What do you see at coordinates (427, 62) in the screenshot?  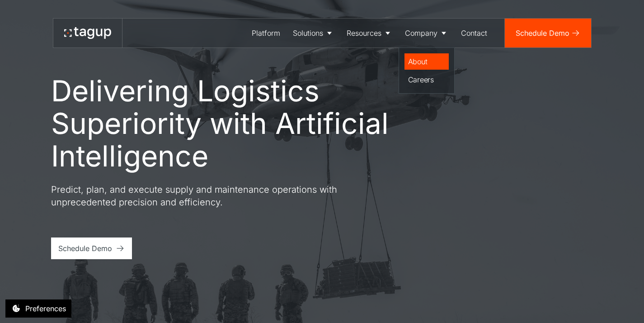 I see `a: About` at bounding box center [427, 62].